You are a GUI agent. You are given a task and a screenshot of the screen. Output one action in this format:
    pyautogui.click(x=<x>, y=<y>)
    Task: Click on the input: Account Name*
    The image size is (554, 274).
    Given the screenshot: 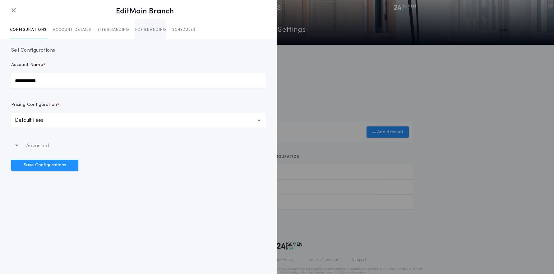 What is the action you would take?
    pyautogui.click(x=138, y=81)
    